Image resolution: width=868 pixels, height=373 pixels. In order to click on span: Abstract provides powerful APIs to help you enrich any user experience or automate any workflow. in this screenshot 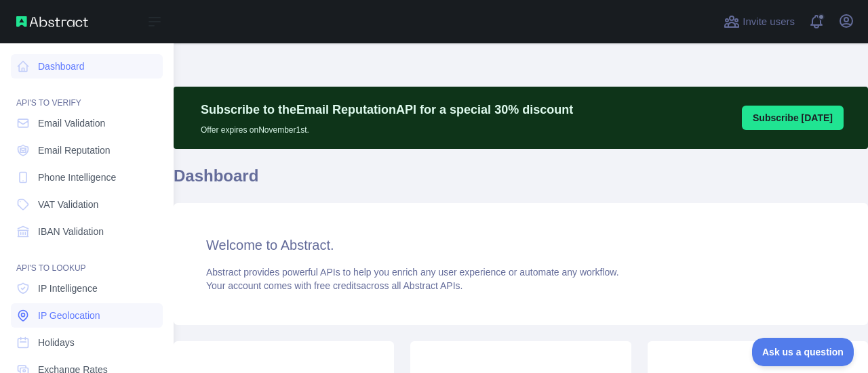, I will do `click(412, 272)`.